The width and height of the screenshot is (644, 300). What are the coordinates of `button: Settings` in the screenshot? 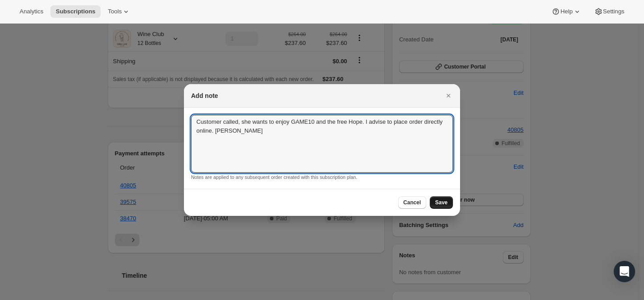 It's located at (609, 11).